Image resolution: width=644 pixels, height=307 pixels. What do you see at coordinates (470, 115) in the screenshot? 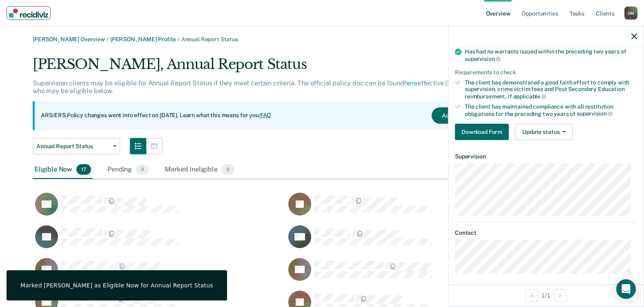
I see `button: Acknowledge & Close` at bounding box center [470, 115].